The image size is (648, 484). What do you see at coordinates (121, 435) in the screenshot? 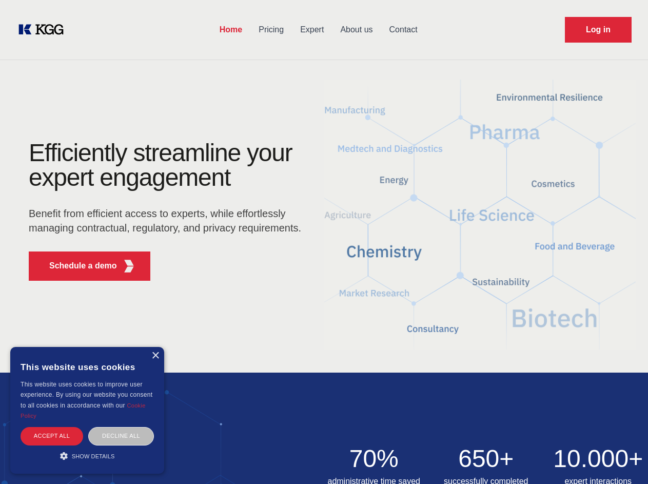
I see `div: Decline all` at bounding box center [121, 435].